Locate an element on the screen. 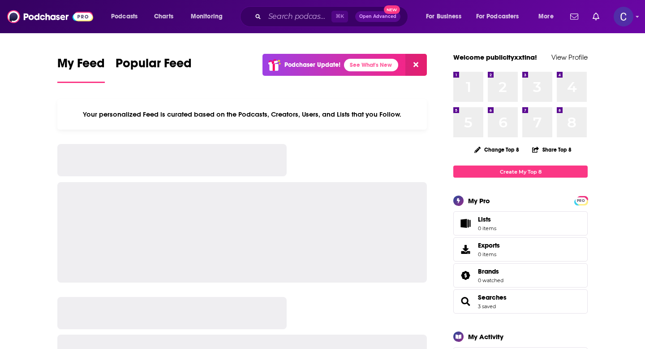  span: Popular Feed is located at coordinates (154, 66).